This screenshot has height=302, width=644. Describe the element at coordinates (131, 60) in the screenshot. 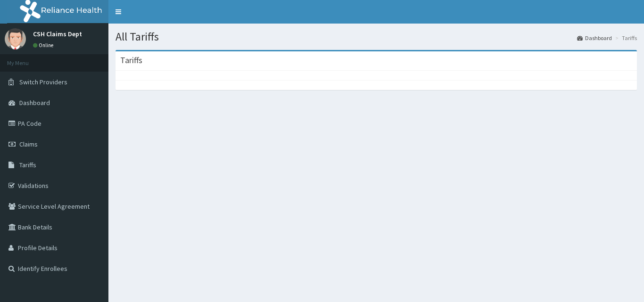

I see `h3: Tariffs` at that location.